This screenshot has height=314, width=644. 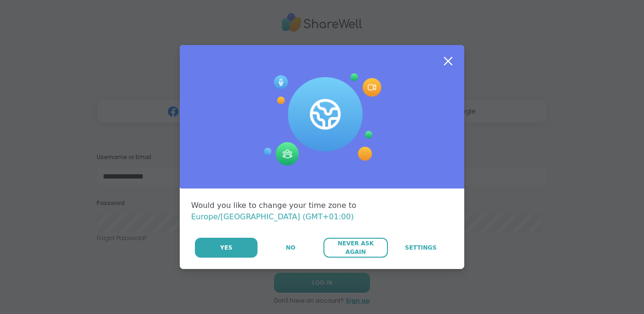 What do you see at coordinates (322, 212) in the screenshot?
I see `div: Would you like to change your time zone to` at bounding box center [322, 212].